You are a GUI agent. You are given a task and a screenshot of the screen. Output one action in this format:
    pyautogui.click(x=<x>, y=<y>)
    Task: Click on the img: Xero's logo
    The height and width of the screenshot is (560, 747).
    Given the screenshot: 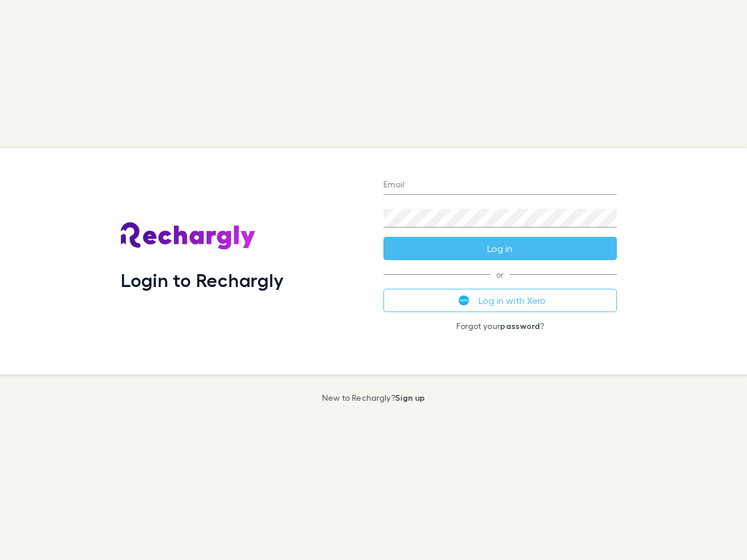 What is the action you would take?
    pyautogui.click(x=464, y=301)
    